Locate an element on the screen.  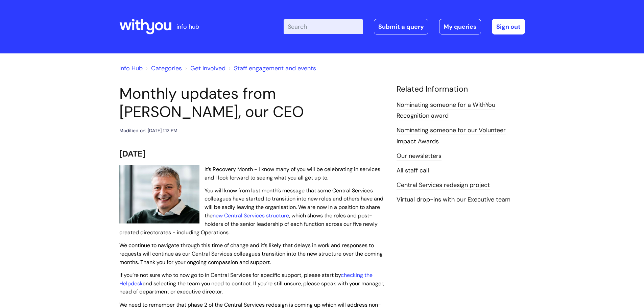
a: new Central Services structure is located at coordinates (251, 215).